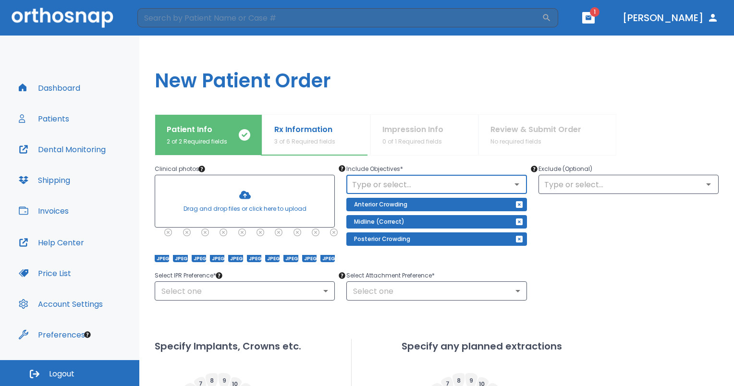  Describe the element at coordinates (61, 374) in the screenshot. I see `span: Logout` at that location.